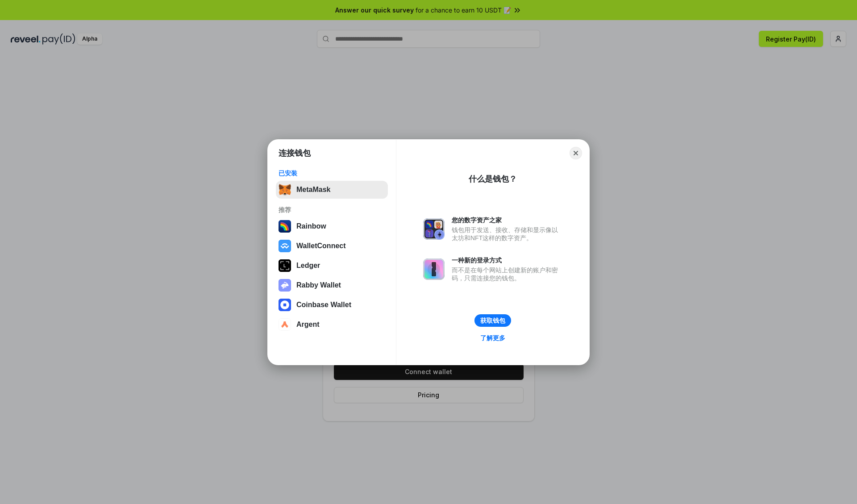  I want to click on div: Rainbow, so click(311, 226).